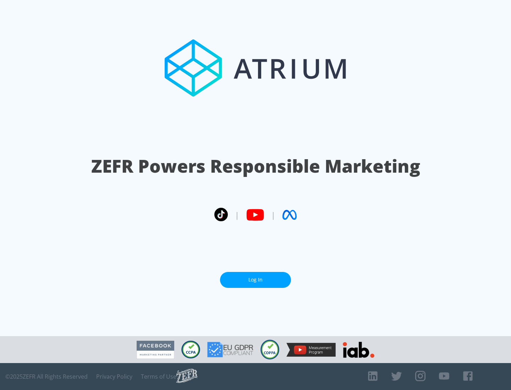  I want to click on span: © 2025 ZEFR All Rights Reserved, so click(46, 377).